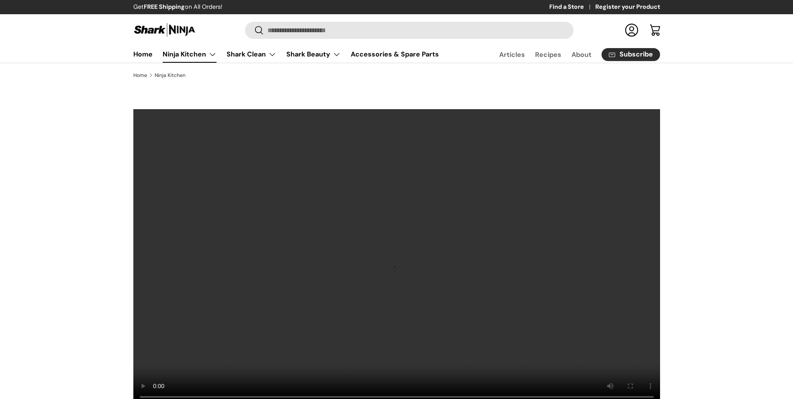 This screenshot has width=793, height=399. Describe the element at coordinates (178, 7) in the screenshot. I see `p: Get on All Orders!` at that location.